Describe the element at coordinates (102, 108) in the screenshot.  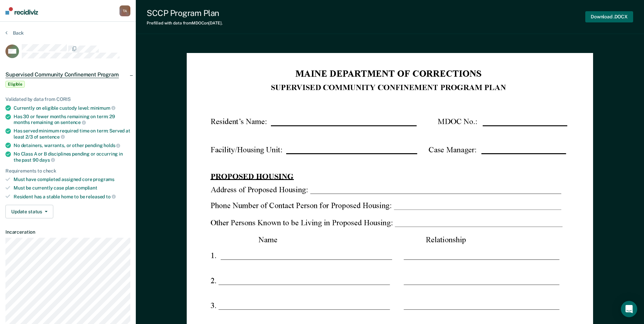
I see `span: minimum` at that location.